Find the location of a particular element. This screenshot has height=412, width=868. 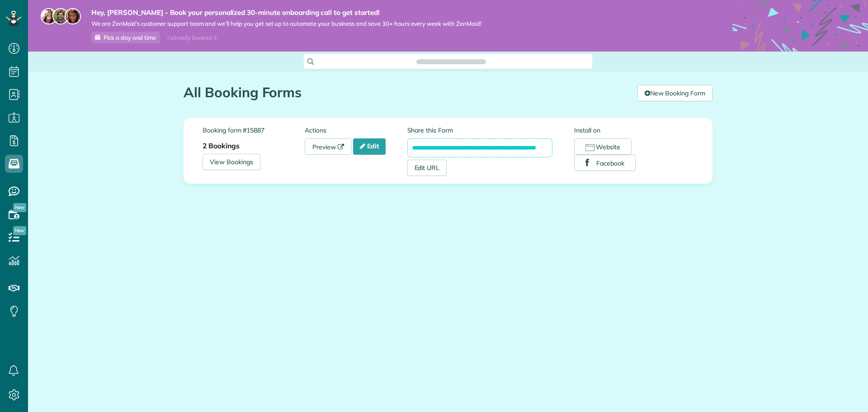

button: Facebook is located at coordinates (605, 163).